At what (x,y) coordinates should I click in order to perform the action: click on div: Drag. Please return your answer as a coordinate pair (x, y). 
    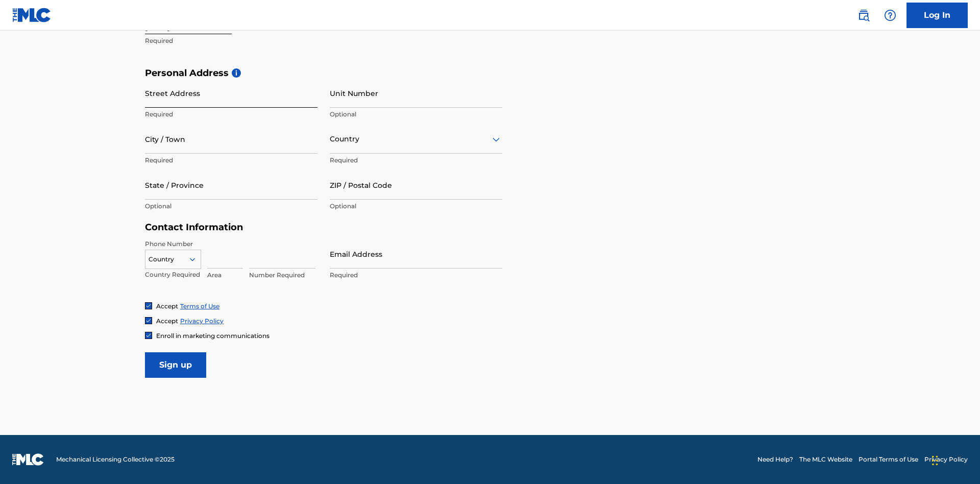
    Looking at the image, I should click on (935, 461).